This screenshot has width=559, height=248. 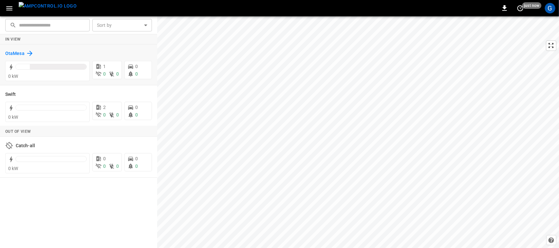 I want to click on span: 2, so click(x=104, y=107).